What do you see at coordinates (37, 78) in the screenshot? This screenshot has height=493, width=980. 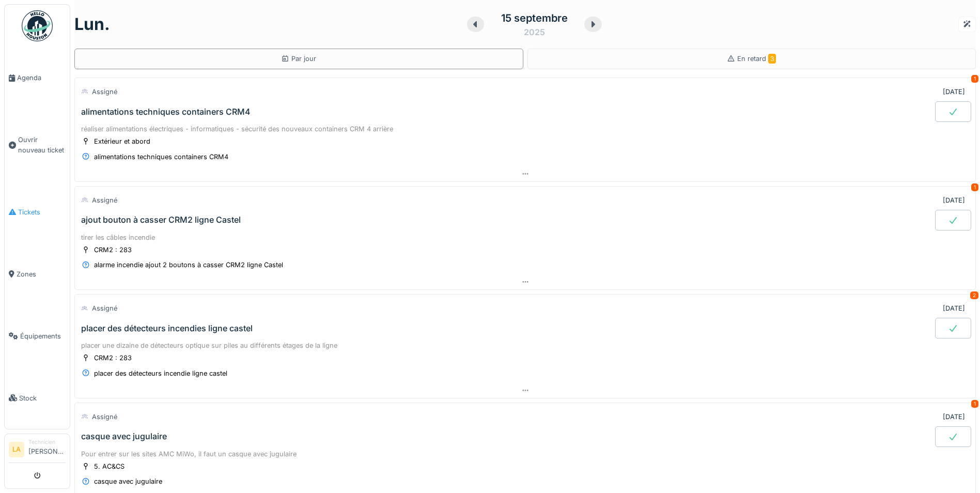 I see `a: Agenda` at bounding box center [37, 78].